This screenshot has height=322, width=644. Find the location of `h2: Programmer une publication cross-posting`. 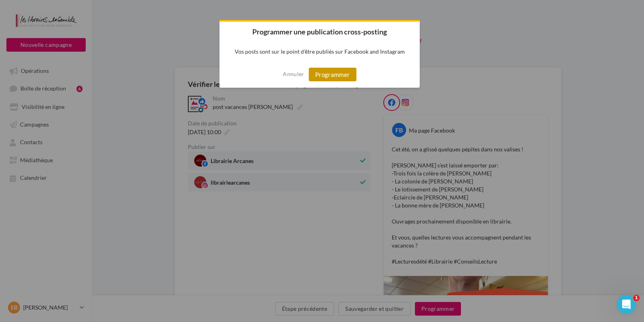

h2: Programmer une publication cross-posting is located at coordinates (320, 32).